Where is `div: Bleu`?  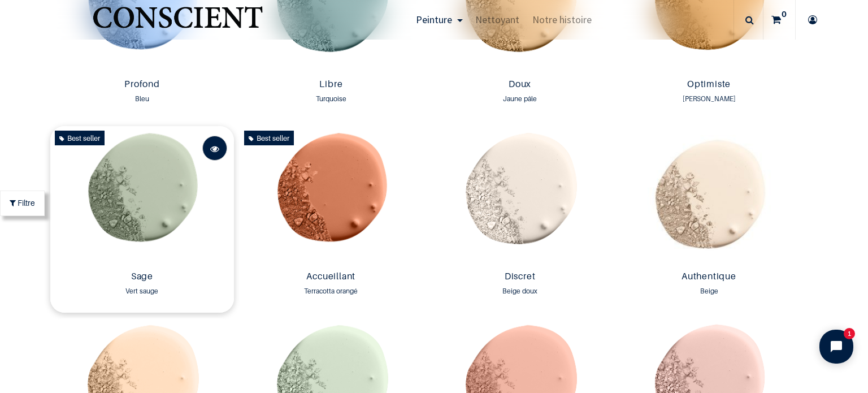 div: Bleu is located at coordinates (142, 99).